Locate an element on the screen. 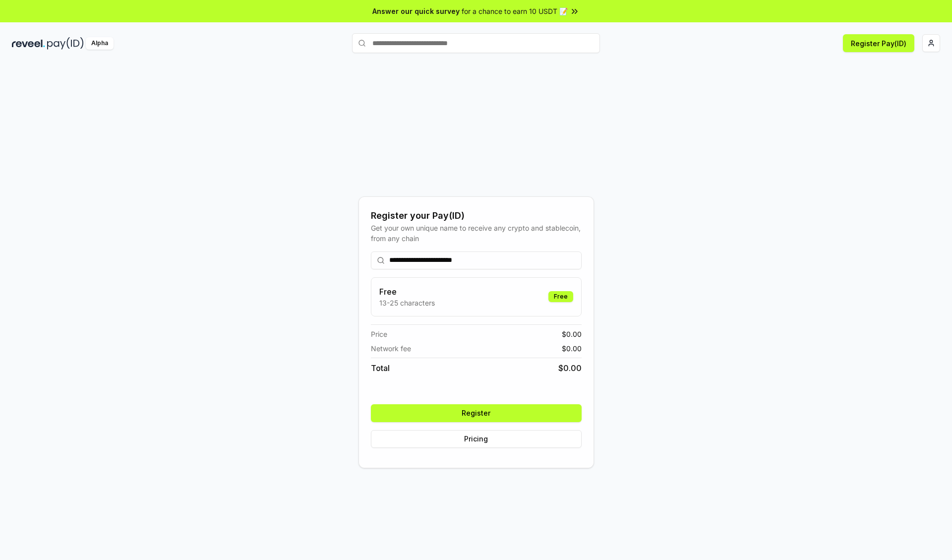  span: Answer our quick survey is located at coordinates (417, 11).